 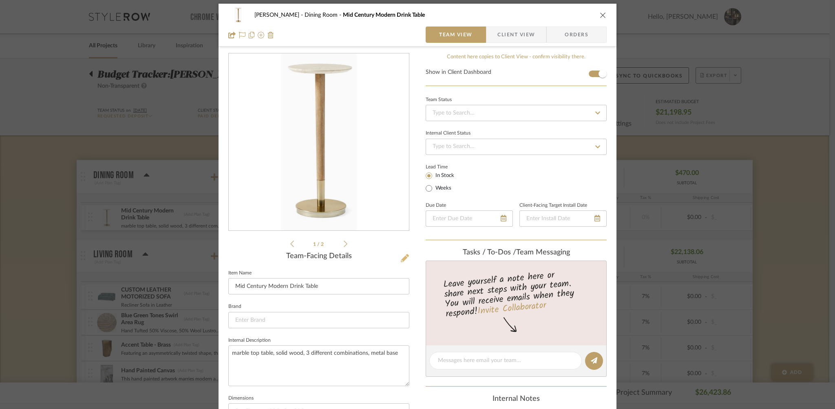 What do you see at coordinates (384, 15) in the screenshot?
I see `span: Mid Century Modern Drink Table` at bounding box center [384, 15].